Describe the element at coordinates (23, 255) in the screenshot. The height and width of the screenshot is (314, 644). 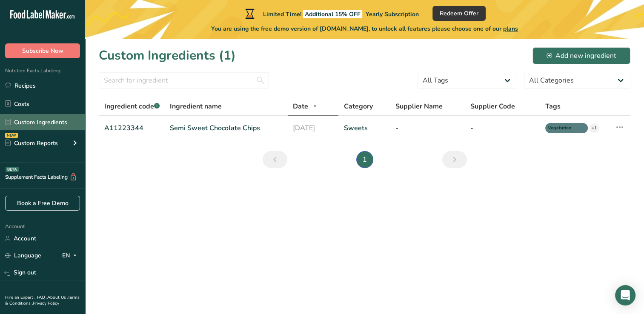
I see `a: Language` at that location.